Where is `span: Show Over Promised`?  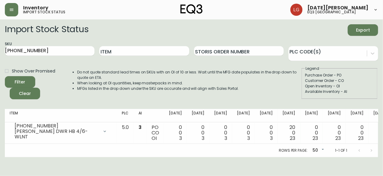
span: Show Over Promised is located at coordinates (33, 71).